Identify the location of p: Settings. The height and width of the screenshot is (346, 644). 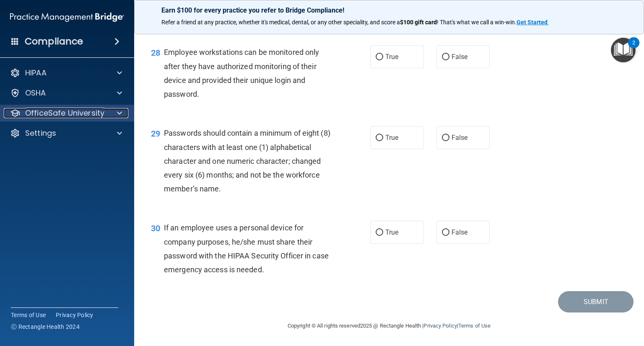
(41, 133).